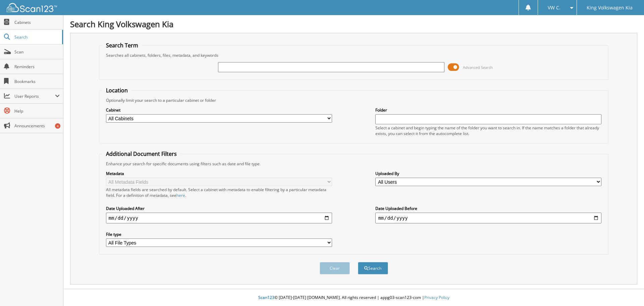  Describe the element at coordinates (354, 163) in the screenshot. I see `div: Enhance your search for specific documents using filters such as date and file type.` at that location.